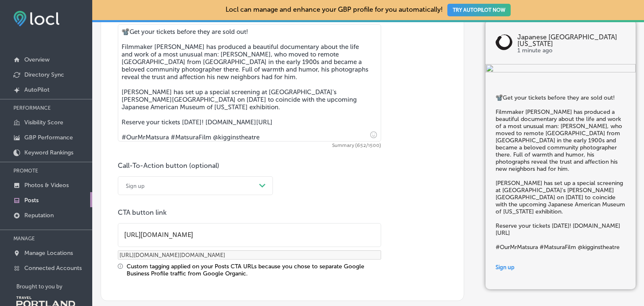 This screenshot has height=306, width=644. I want to click on p: CTA button link, so click(249, 212).